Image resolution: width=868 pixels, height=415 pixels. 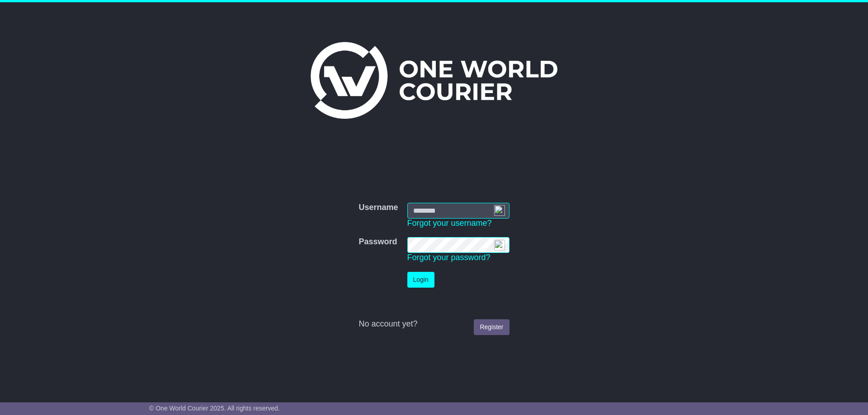 What do you see at coordinates (421, 280) in the screenshot?
I see `button: Login` at bounding box center [421, 280].